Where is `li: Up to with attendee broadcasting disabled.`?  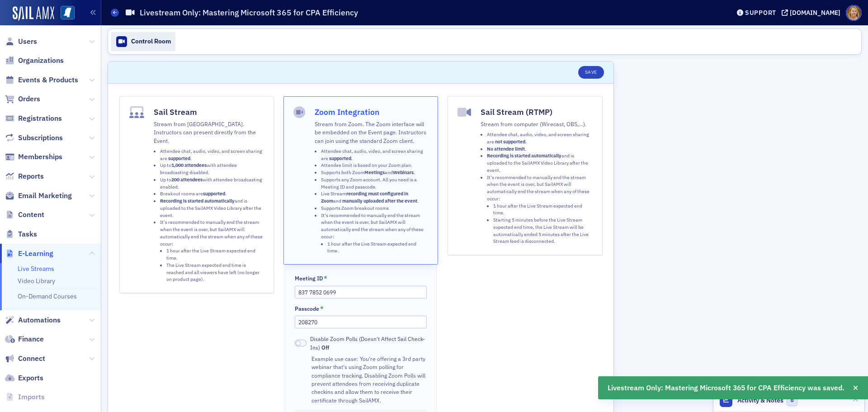 li: Up to with attendee broadcasting disabled. is located at coordinates (212, 169).